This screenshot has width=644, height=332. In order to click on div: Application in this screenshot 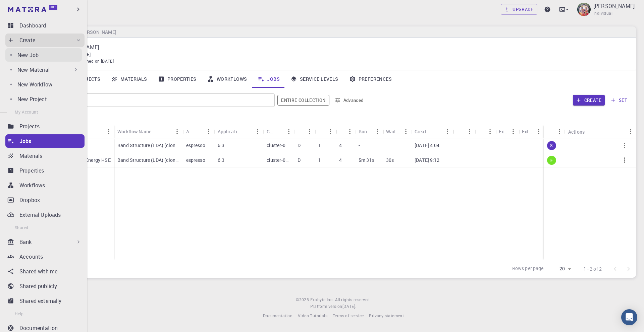, I will do `click(190, 132)`.